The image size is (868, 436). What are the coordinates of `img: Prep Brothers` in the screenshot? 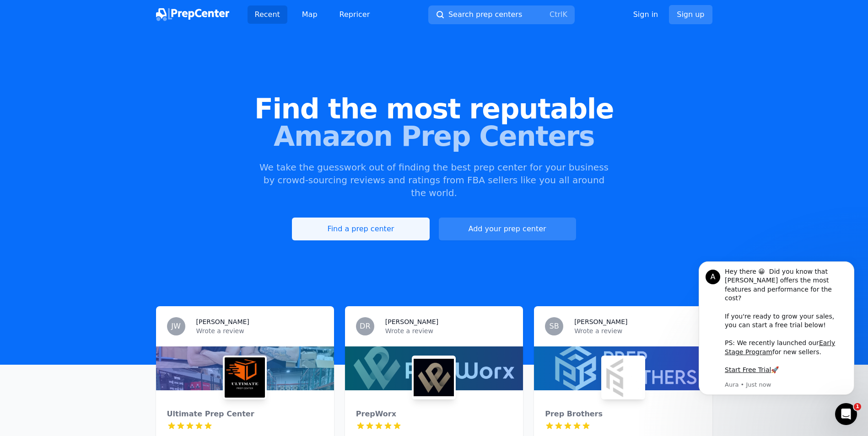 It's located at (623, 377).